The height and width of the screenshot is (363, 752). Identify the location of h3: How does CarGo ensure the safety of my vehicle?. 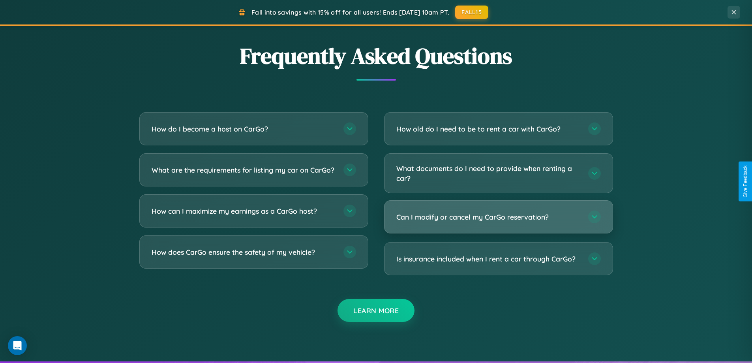
(244, 252).